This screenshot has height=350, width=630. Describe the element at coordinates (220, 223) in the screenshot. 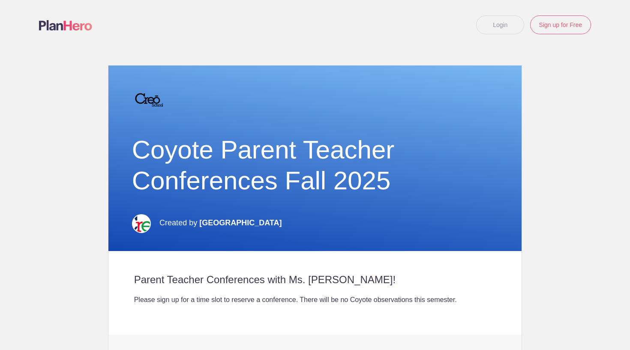

I see `p: Created by` at that location.